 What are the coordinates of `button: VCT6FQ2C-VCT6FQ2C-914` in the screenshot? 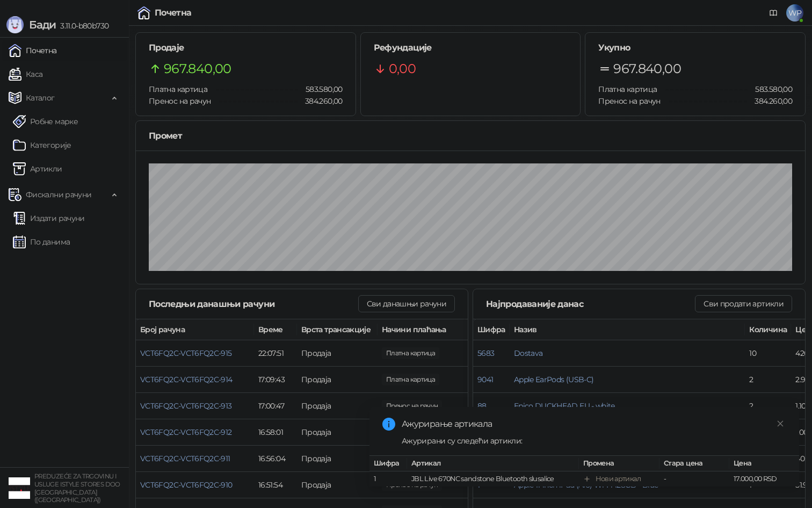 It's located at (187, 380).